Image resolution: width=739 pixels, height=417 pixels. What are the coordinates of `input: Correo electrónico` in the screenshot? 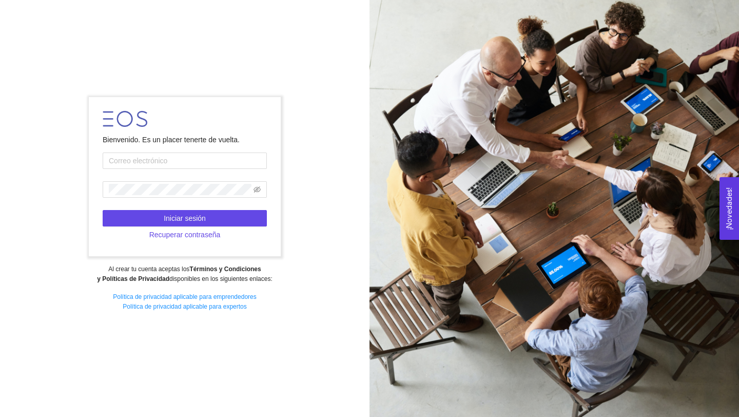 It's located at (185, 161).